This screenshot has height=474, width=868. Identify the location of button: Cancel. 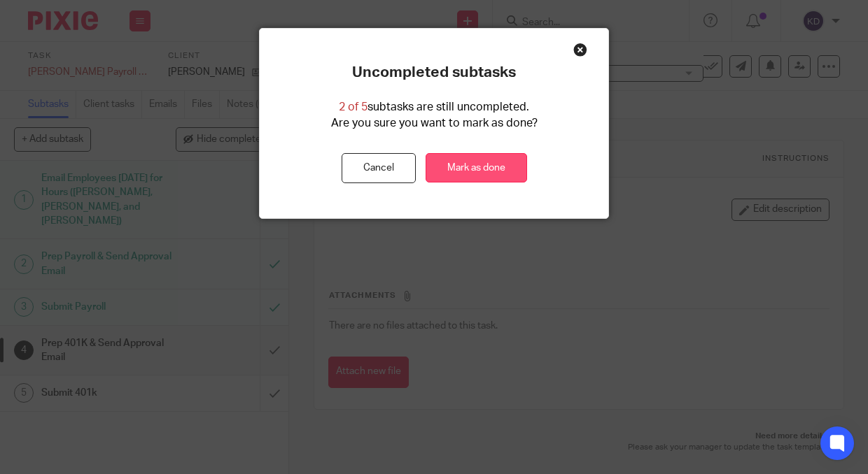
(379, 168).